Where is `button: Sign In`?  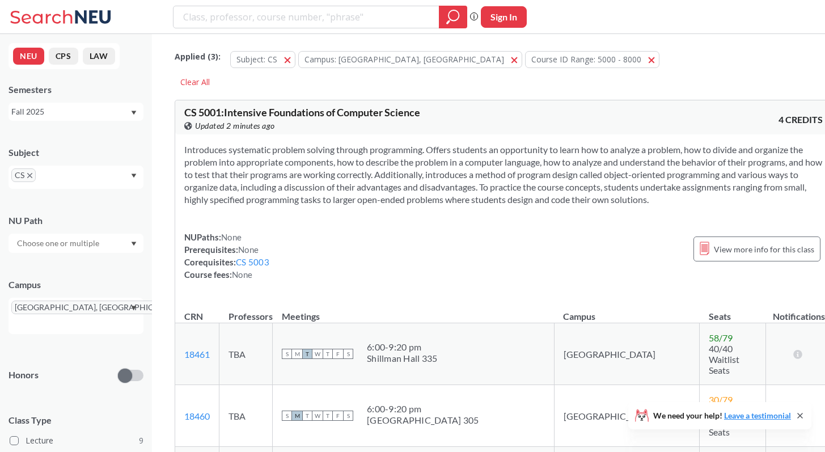
button: Sign In is located at coordinates (503, 17).